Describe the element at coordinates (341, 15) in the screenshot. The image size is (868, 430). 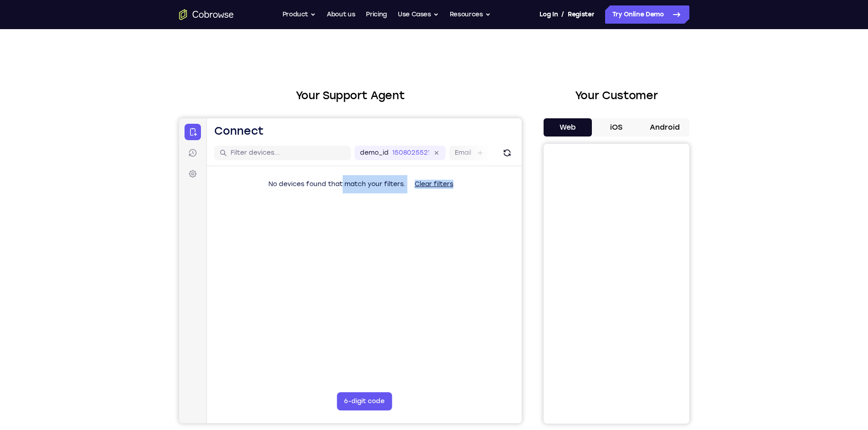
I see `a: About us` at that location.